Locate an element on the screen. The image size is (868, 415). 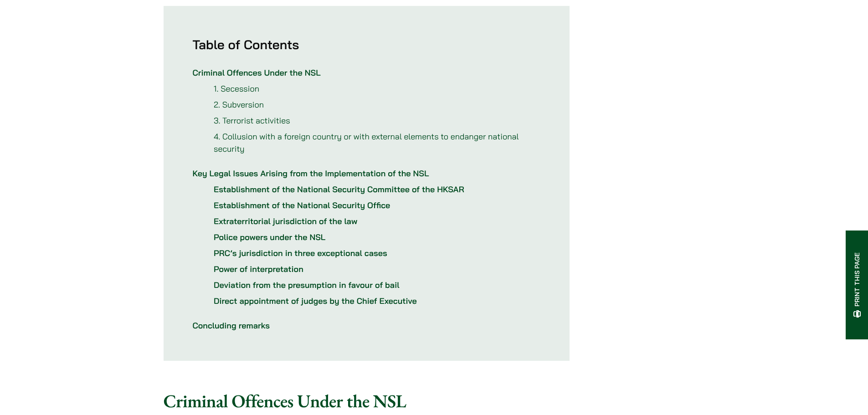
p: 3. Terrorist activities is located at coordinates (377, 120).